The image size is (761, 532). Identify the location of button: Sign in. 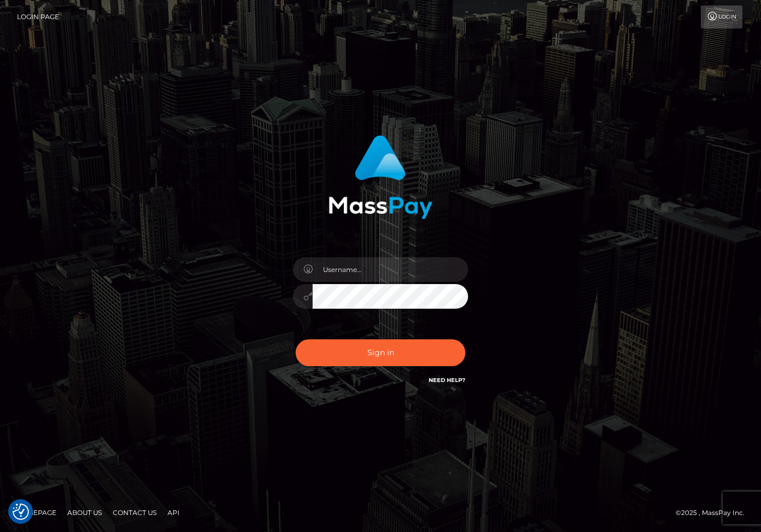
(380, 353).